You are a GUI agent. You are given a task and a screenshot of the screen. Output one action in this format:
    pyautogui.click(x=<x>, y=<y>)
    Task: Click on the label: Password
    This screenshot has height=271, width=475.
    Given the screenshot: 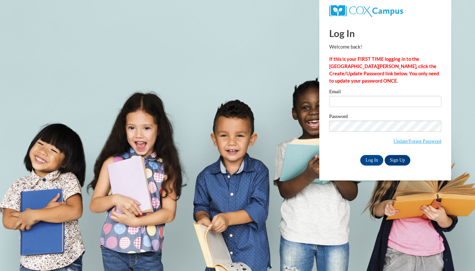 What is the action you would take?
    pyautogui.click(x=385, y=117)
    